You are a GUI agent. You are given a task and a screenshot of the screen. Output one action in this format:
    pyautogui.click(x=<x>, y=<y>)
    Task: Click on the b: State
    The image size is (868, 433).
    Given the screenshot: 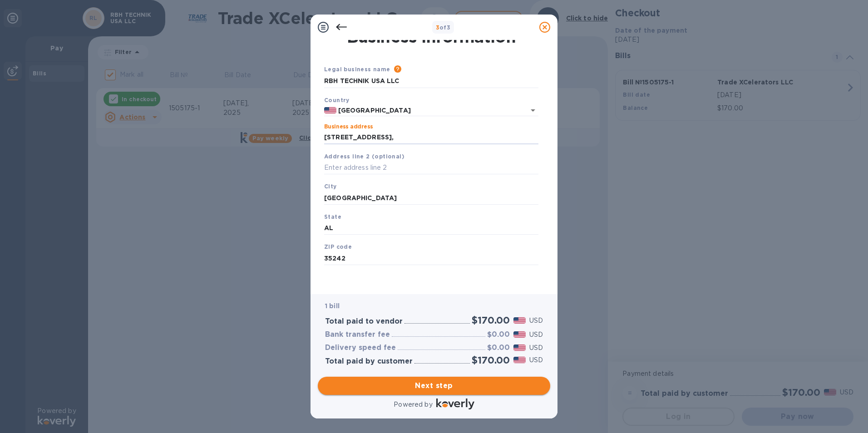 What is the action you would take?
    pyautogui.click(x=333, y=216)
    